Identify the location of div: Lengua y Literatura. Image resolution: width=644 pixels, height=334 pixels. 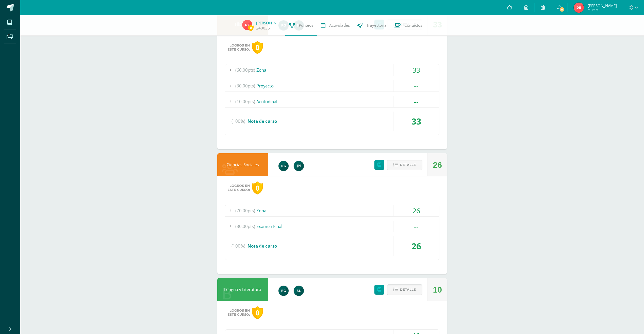
(243, 289).